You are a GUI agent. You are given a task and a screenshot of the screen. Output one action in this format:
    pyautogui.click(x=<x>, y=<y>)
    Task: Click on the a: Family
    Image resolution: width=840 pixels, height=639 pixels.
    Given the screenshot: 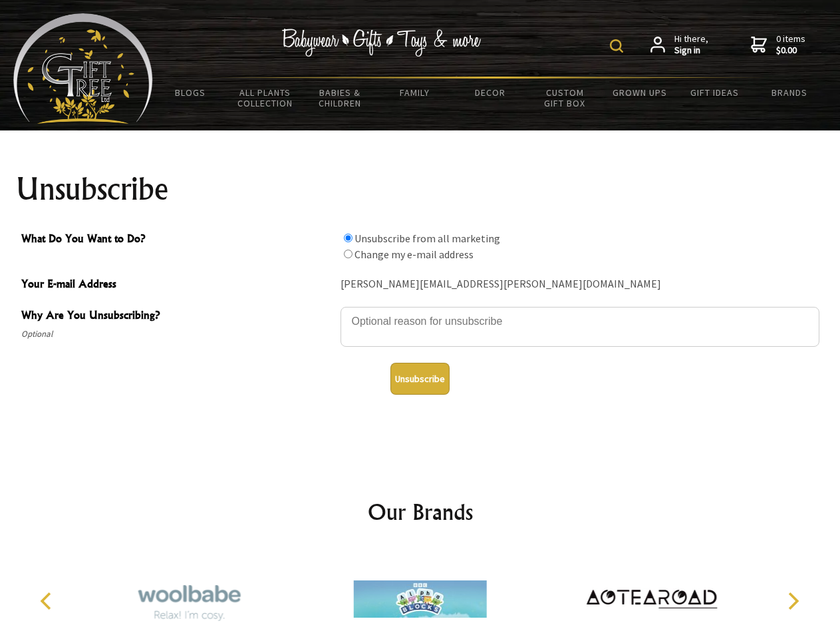 What is the action you would take?
    pyautogui.click(x=415, y=93)
    